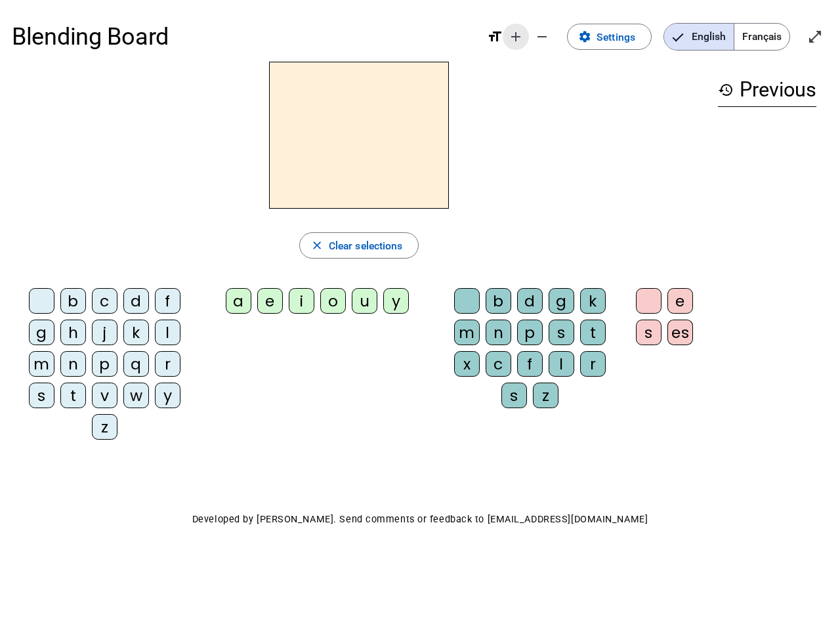  I want to click on h3: Previous, so click(767, 90).